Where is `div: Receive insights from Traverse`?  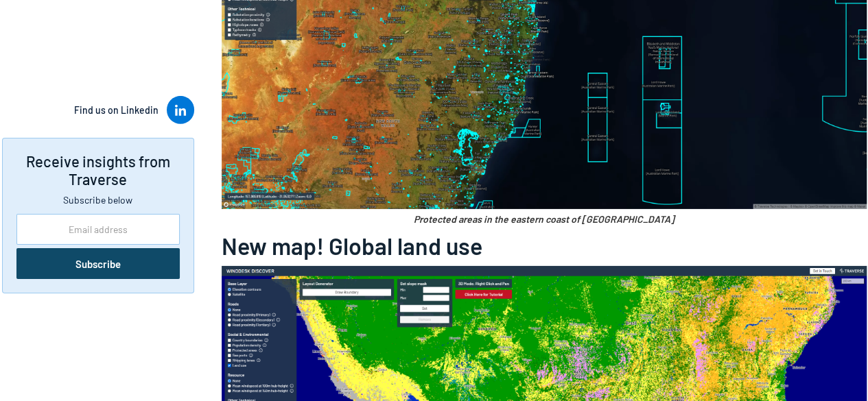
div: Receive insights from Traverse is located at coordinates (98, 170).